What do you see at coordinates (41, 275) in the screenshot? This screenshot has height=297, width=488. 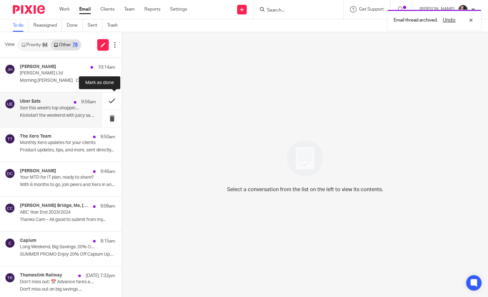 I see `h4: Thameslink Railway` at bounding box center [41, 275].